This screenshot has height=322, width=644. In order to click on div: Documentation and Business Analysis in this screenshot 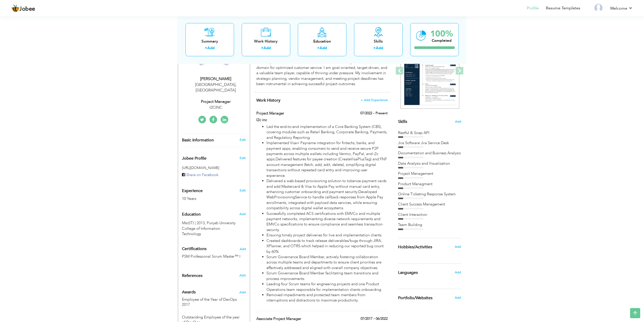, I will do `click(430, 153)`.